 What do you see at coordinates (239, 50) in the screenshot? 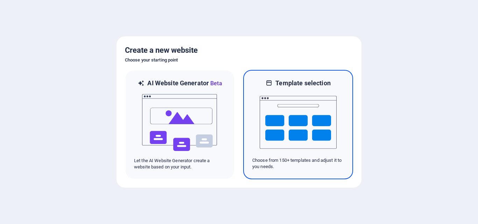
I see `h5: Create a new website` at bounding box center [239, 50].